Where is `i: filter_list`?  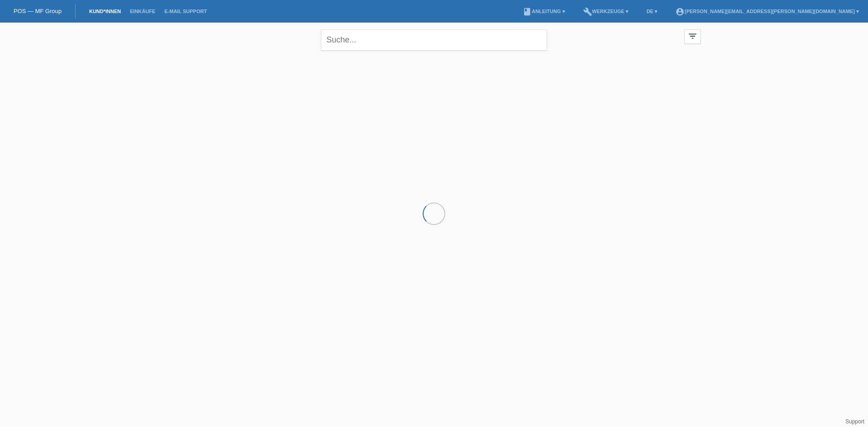 i: filter_list is located at coordinates (692, 36).